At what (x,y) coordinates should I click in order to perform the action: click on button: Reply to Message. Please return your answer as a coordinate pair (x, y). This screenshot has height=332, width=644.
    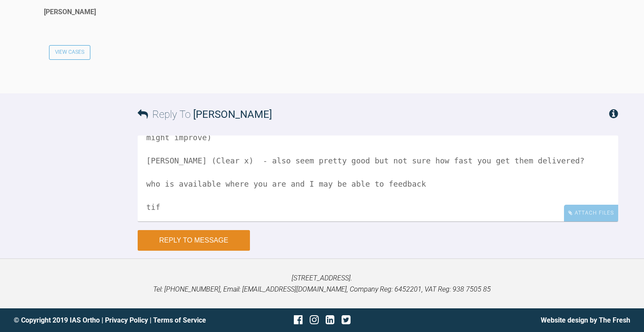
    Looking at the image, I should click on (194, 240).